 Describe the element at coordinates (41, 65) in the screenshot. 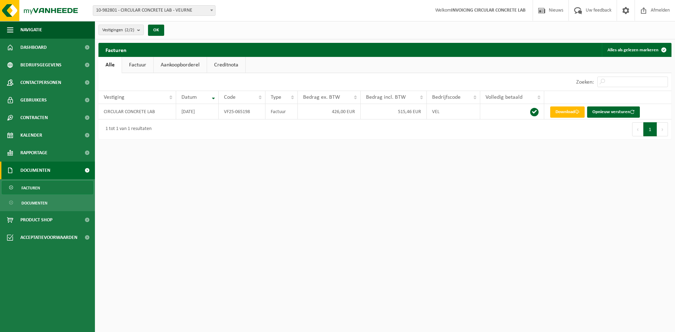

I see `span: Bedrijfsgegevens` at that location.